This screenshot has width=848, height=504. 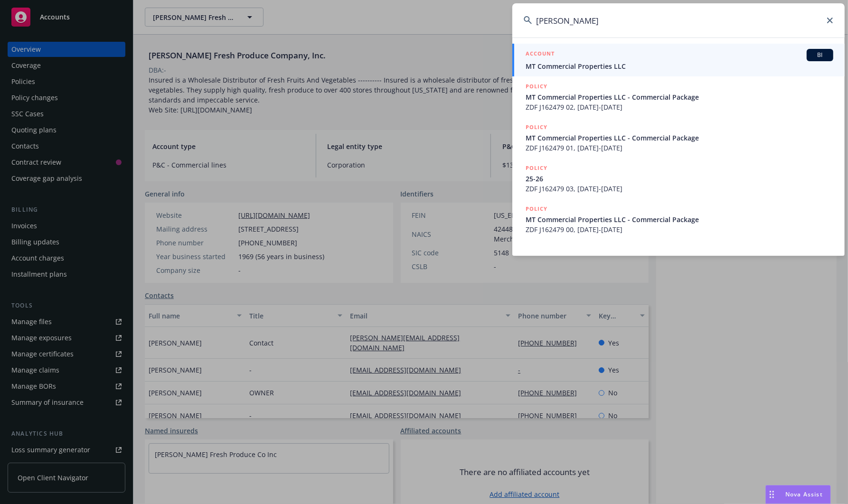 What do you see at coordinates (678, 21) in the screenshot?
I see `input: Search...` at bounding box center [678, 21].